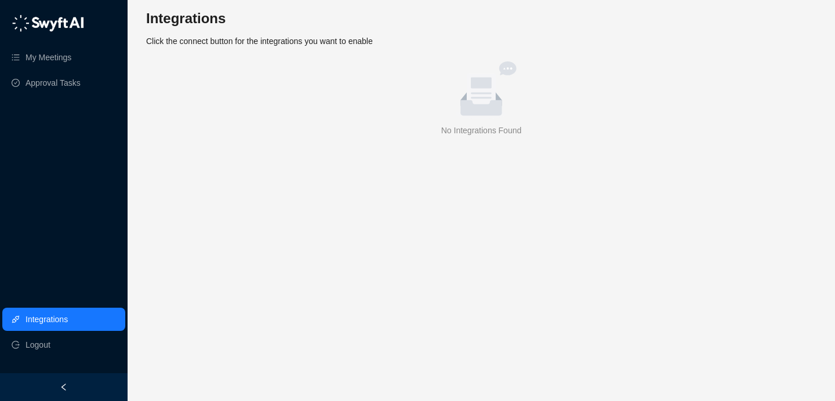 This screenshot has height=401, width=835. What do you see at coordinates (48, 57) in the screenshot?
I see `a: My Meetings` at bounding box center [48, 57].